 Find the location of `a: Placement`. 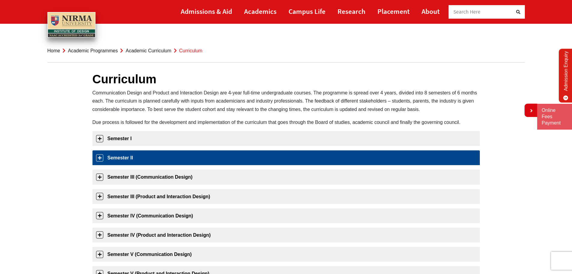

a: Placement is located at coordinates (394, 11).